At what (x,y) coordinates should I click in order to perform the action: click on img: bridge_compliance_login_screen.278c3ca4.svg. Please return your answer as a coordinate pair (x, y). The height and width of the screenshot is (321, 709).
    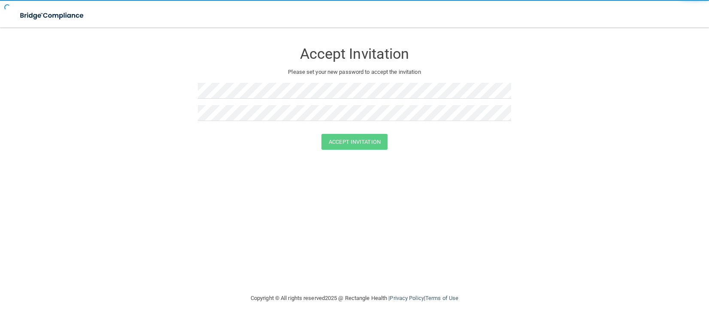
    Looking at the image, I should click on (52, 15).